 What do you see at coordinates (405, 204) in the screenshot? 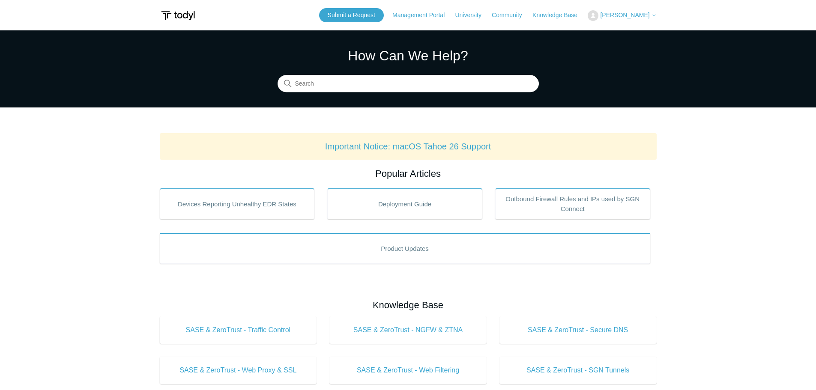
I see `a: Deployment Guide` at bounding box center [405, 204].